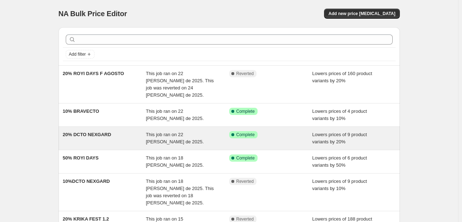 The image size is (462, 222). I want to click on span: Add filter, so click(77, 54).